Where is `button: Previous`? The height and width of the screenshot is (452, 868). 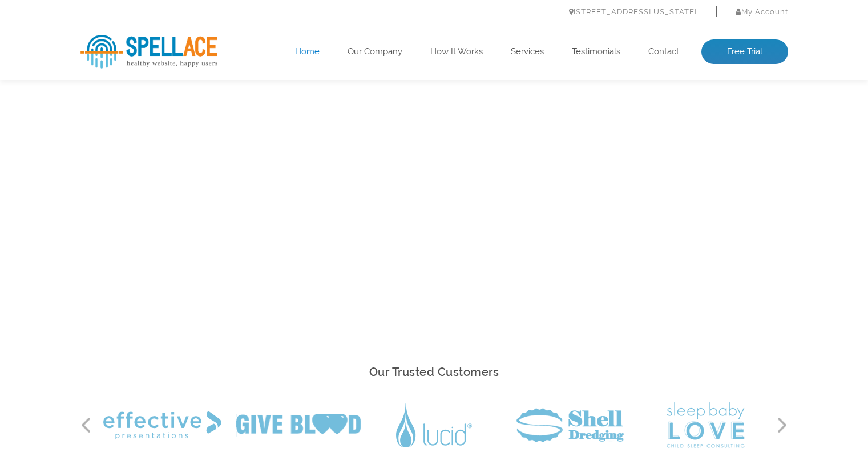 button: Previous is located at coordinates (86, 425).